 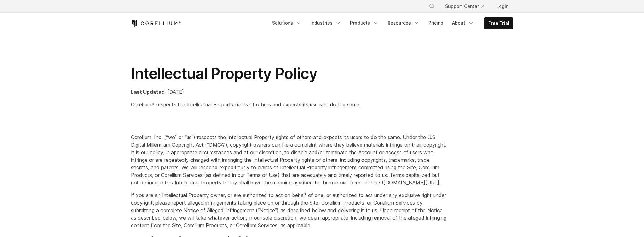 What do you see at coordinates (287, 23) in the screenshot?
I see `a: Solutions` at bounding box center [287, 23].